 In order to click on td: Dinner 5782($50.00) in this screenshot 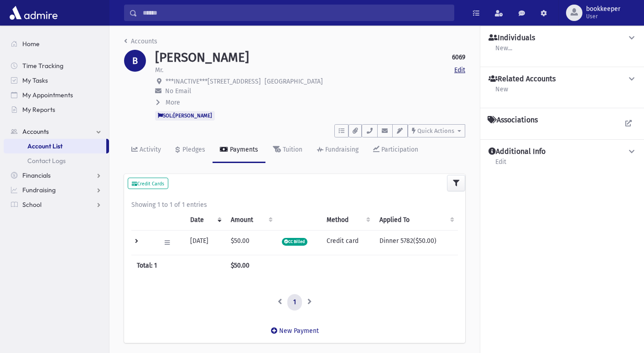, I will do `click(416, 243)`.